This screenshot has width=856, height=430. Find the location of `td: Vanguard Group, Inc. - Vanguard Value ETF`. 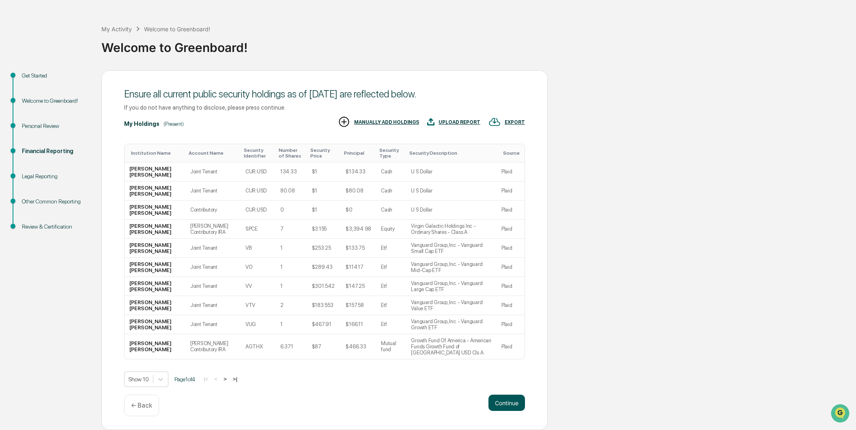

td: Vanguard Group, Inc. - Vanguard Value ETF is located at coordinates (451, 305).